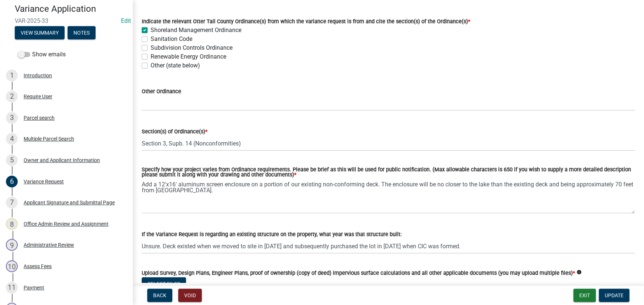 Image resolution: width=644 pixels, height=305 pixels. Describe the element at coordinates (38, 97) in the screenshot. I see `div: Require User` at that location.